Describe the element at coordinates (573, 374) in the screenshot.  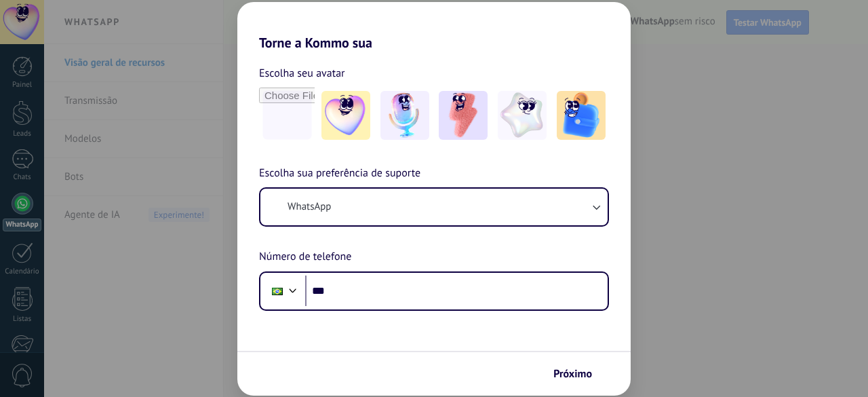
I see `span: Próximo` at that location.